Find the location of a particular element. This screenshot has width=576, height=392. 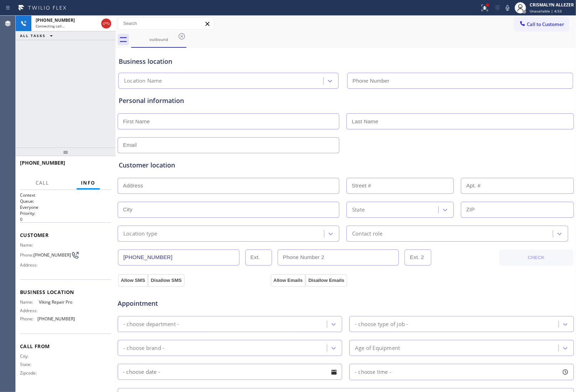

div: Age of Equipment is located at coordinates (378, 348).